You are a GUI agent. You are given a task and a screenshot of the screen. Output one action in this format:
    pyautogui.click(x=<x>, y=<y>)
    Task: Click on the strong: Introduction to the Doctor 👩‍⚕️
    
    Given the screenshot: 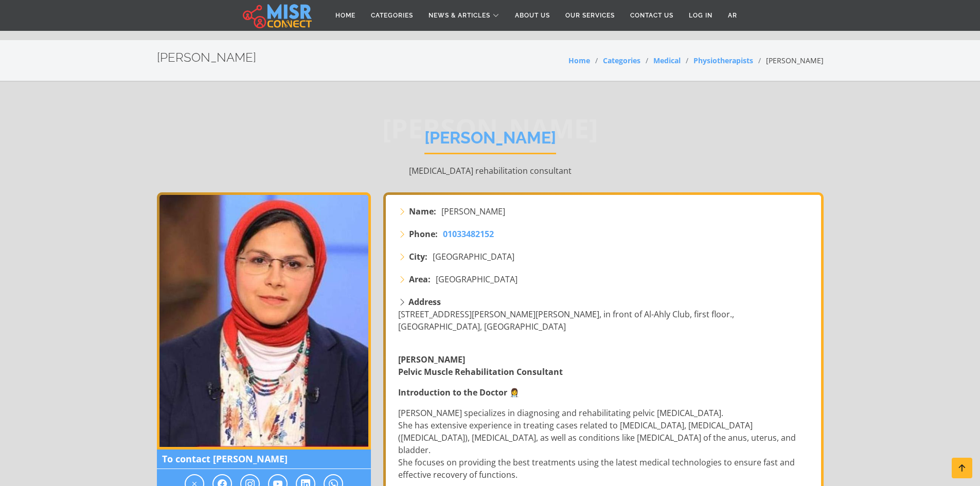 What is the action you would take?
    pyautogui.click(x=459, y=392)
    